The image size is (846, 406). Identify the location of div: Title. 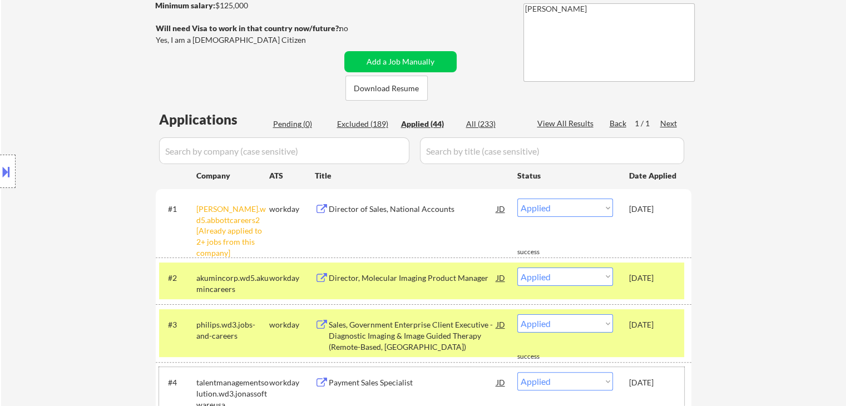
(411, 176).